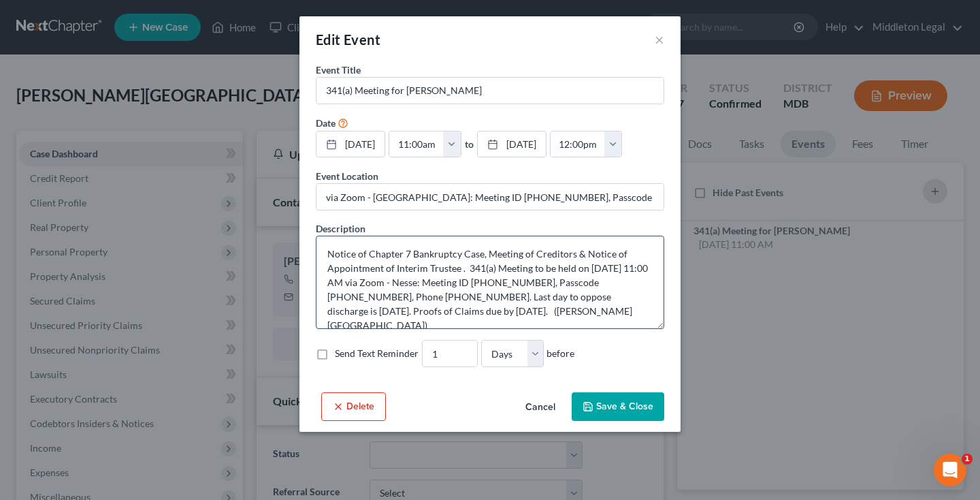  Describe the element at coordinates (347, 175) in the screenshot. I see `label: Event Location` at that location.